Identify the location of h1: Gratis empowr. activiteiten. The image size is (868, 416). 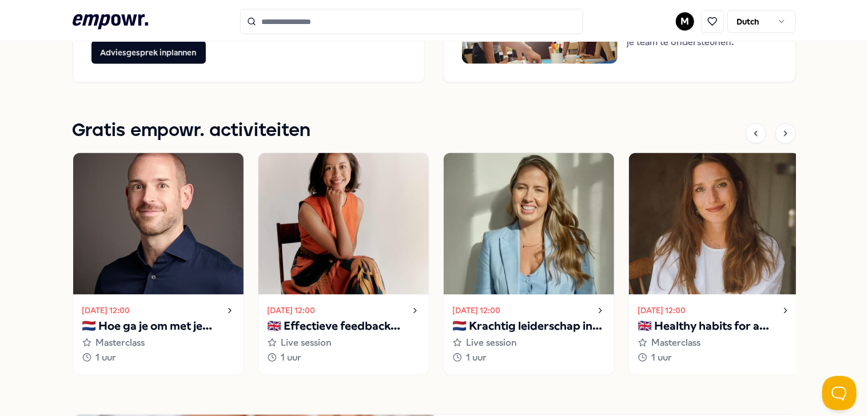
(191, 132).